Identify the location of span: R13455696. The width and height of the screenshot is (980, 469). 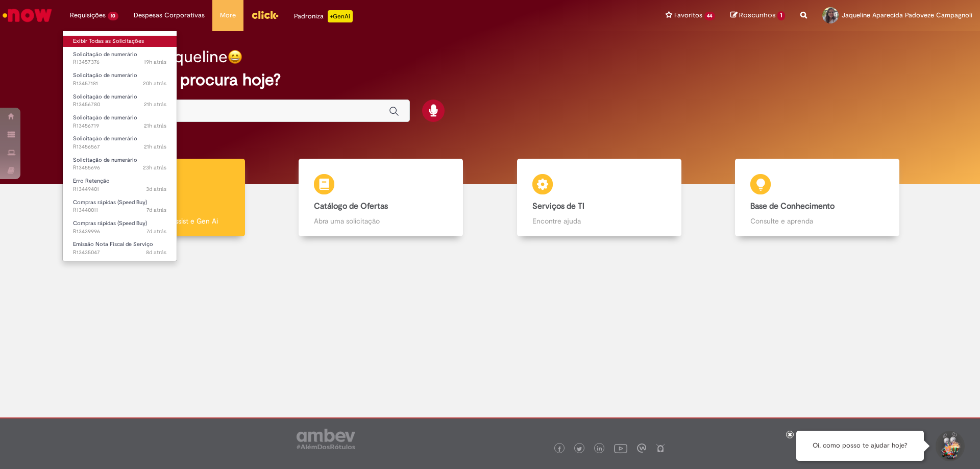
(119, 168).